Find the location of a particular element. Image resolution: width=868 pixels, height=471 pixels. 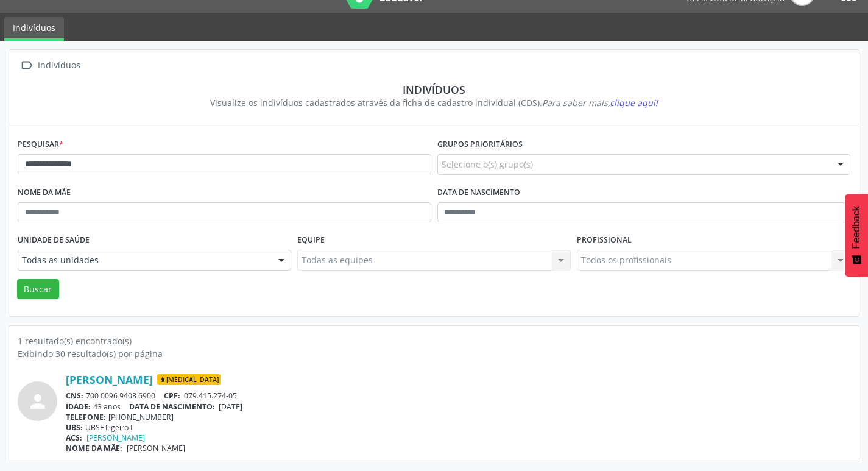

label: Grupos prioritários is located at coordinates (480, 144).